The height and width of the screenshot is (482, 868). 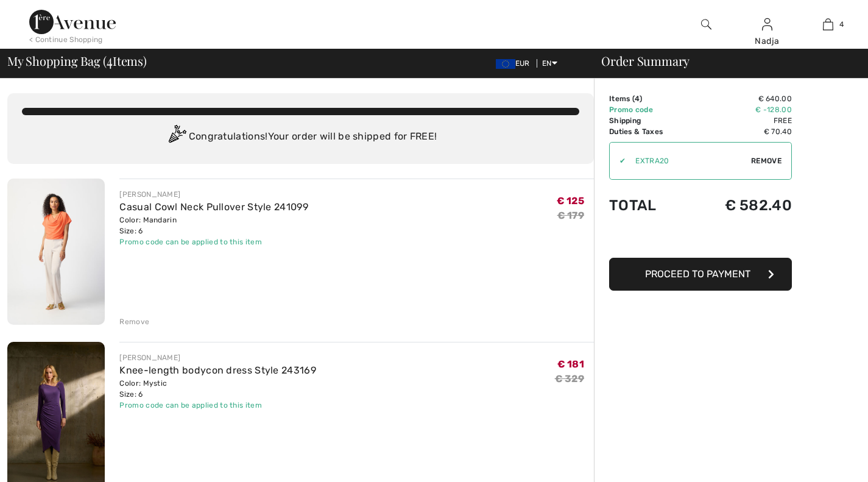 I want to click on td: Total, so click(x=649, y=206).